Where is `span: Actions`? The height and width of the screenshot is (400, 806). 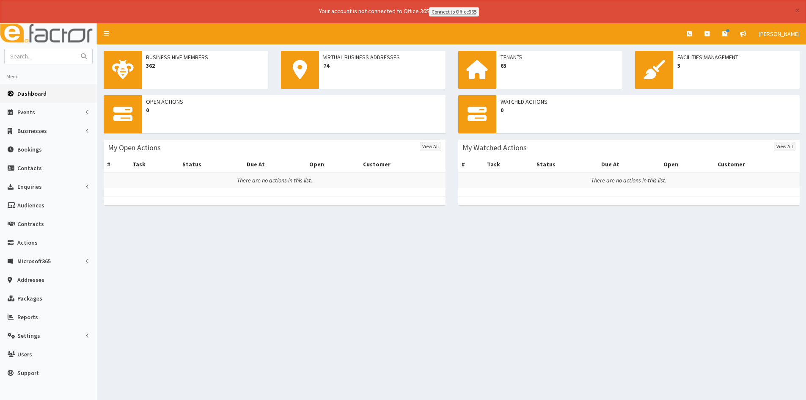 span: Actions is located at coordinates (27, 242).